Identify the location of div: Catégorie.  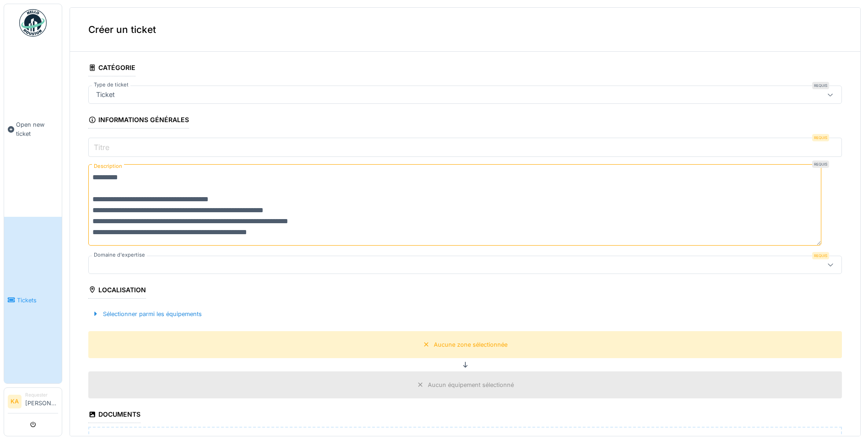
(112, 68).